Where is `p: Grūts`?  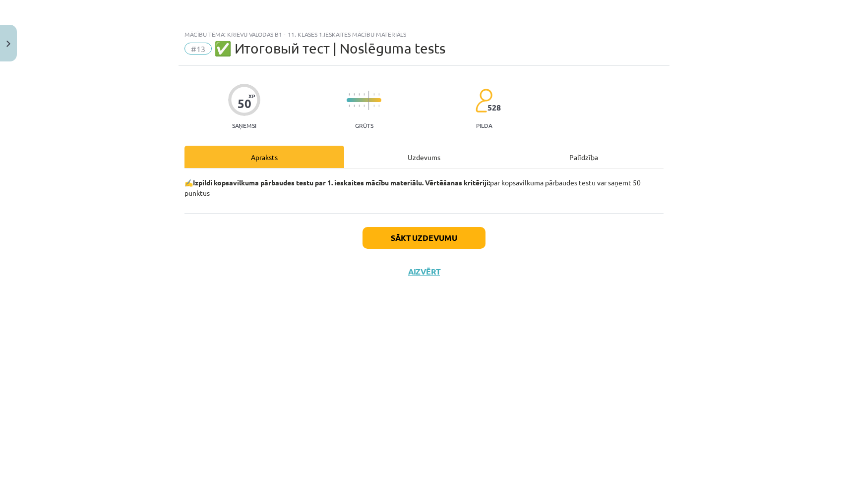
p: Grūts is located at coordinates (364, 126).